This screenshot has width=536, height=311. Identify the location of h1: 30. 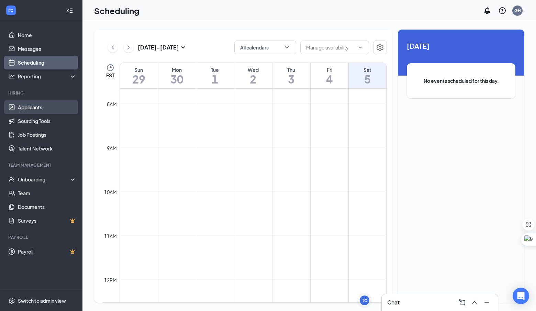
(177, 79).